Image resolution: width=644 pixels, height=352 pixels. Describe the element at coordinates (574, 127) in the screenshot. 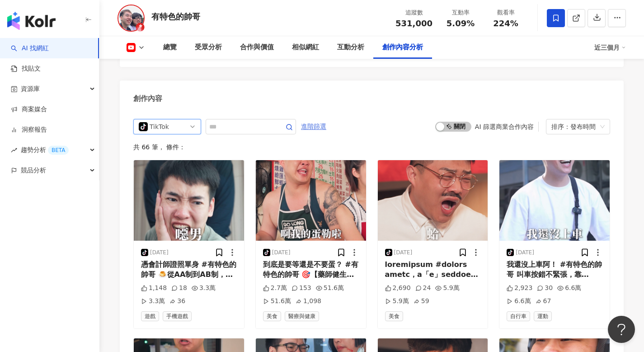

I see `div: 排序：發布時間` at that location.